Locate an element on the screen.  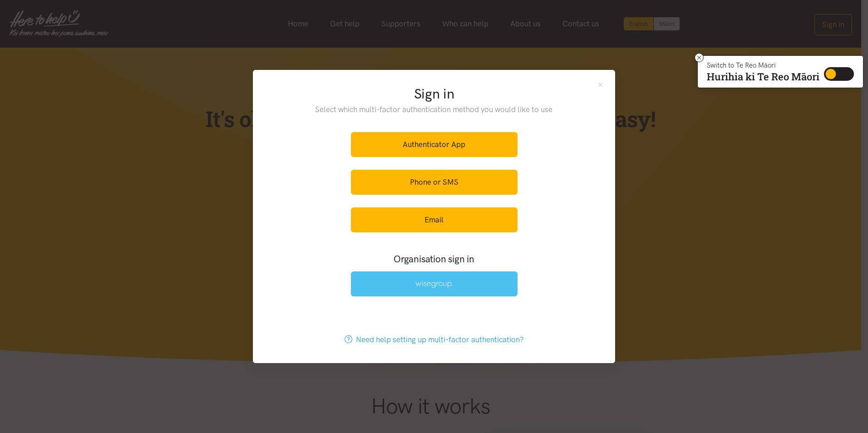
h2: Sign in is located at coordinates (434, 94).